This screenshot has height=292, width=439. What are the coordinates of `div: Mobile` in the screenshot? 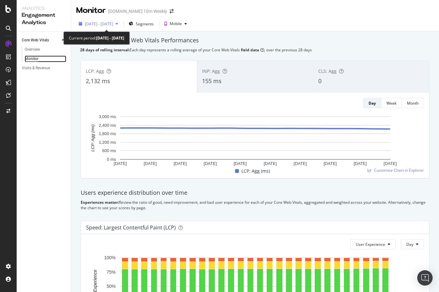 It's located at (176, 24).